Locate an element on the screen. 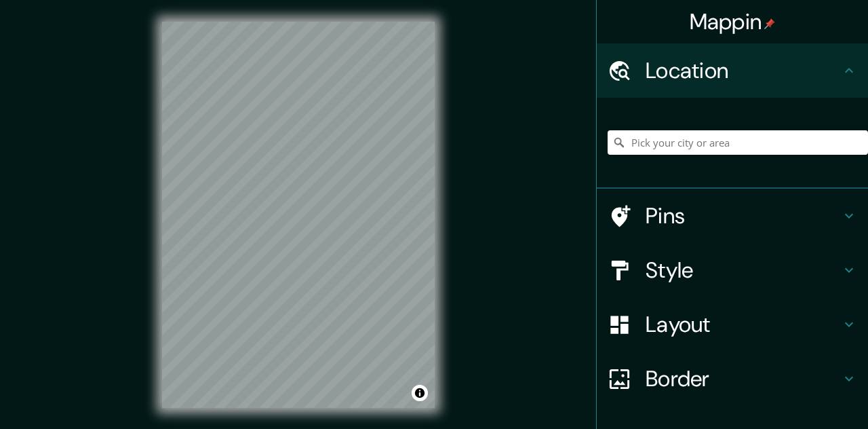 Image resolution: width=868 pixels, height=429 pixels. h4: Mappin is located at coordinates (732, 22).